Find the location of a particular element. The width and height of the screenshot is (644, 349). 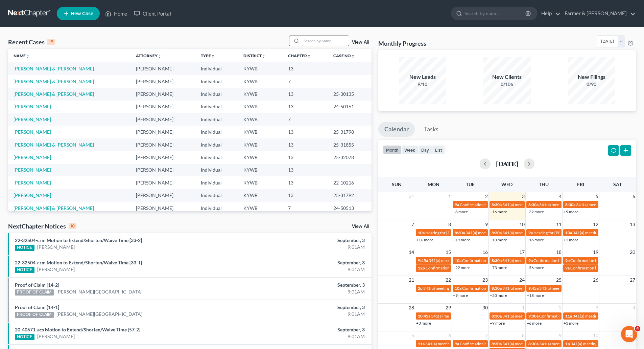

div: New Clients is located at coordinates (507, 77).